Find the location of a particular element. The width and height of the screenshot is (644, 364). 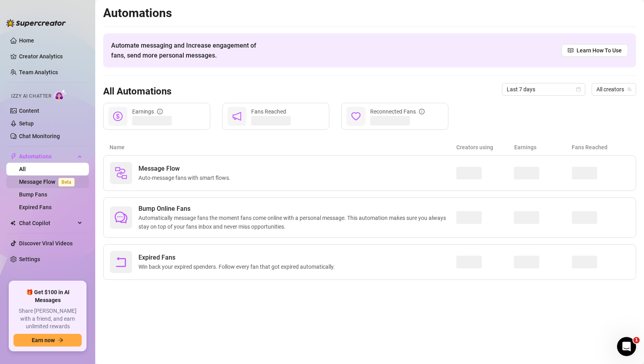

span: team is located at coordinates (629, 89).